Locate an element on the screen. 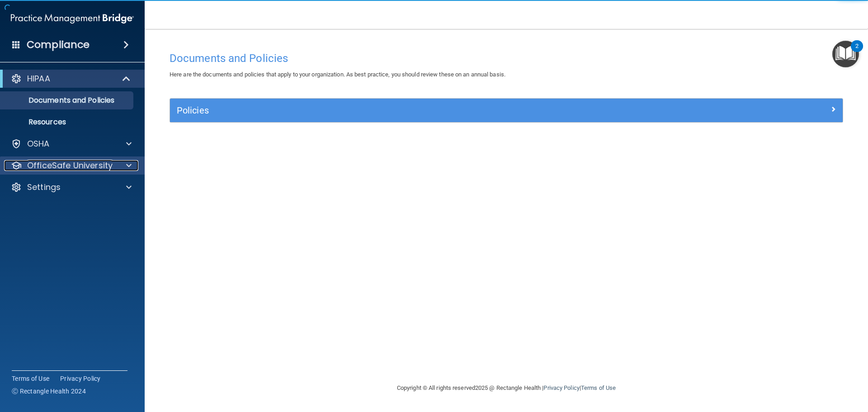 This screenshot has height=412, width=868. p: Settings is located at coordinates (44, 187).